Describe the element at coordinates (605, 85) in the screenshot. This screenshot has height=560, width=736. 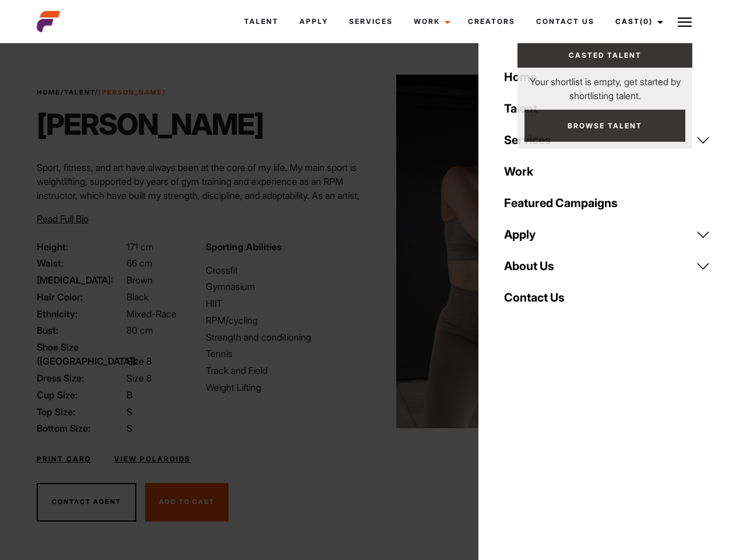
I see `p: Your shortlist is empty, get started by shortlisting talent.` at that location.